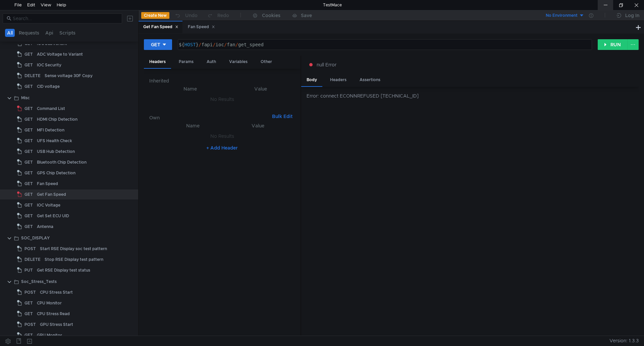 This screenshot has height=346, width=644. What do you see at coordinates (624, 341) in the screenshot?
I see `span: Version: 1.3.3` at bounding box center [624, 341].